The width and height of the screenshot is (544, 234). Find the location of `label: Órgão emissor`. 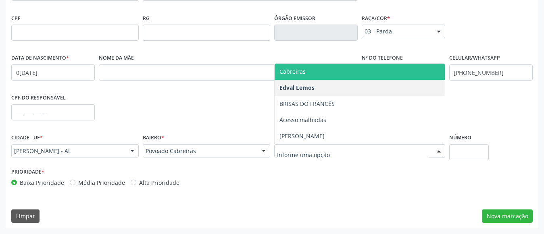

label: Órgão emissor is located at coordinates (295, 18).